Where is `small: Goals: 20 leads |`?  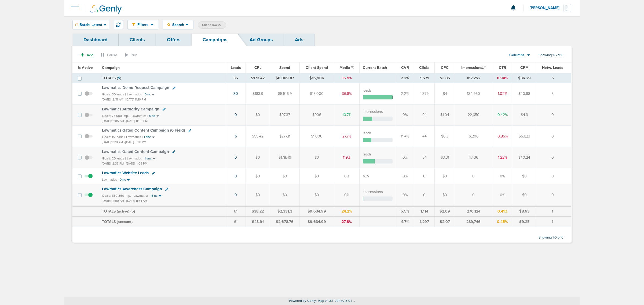 small: Goals: 20 leads | is located at coordinates (114, 159).